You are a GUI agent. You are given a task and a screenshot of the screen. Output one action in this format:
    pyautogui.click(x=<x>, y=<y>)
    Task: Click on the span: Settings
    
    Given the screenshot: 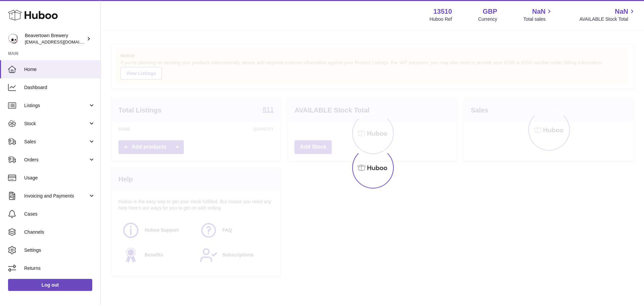 What is the action you would take?
    pyautogui.click(x=60, y=250)
    